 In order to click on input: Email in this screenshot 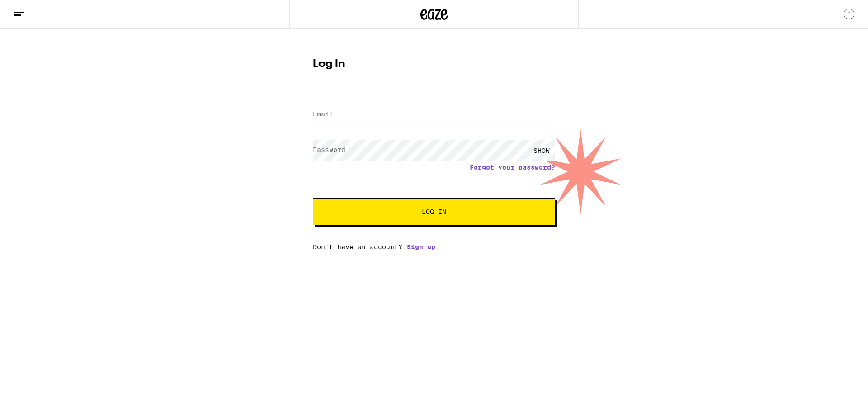, I will do `click(434, 114)`.